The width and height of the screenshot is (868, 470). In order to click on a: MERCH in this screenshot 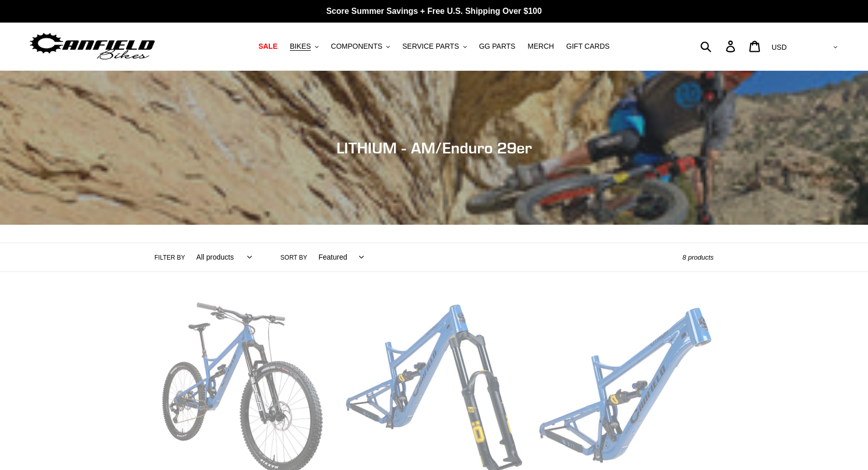, I will do `click(541, 46)`.